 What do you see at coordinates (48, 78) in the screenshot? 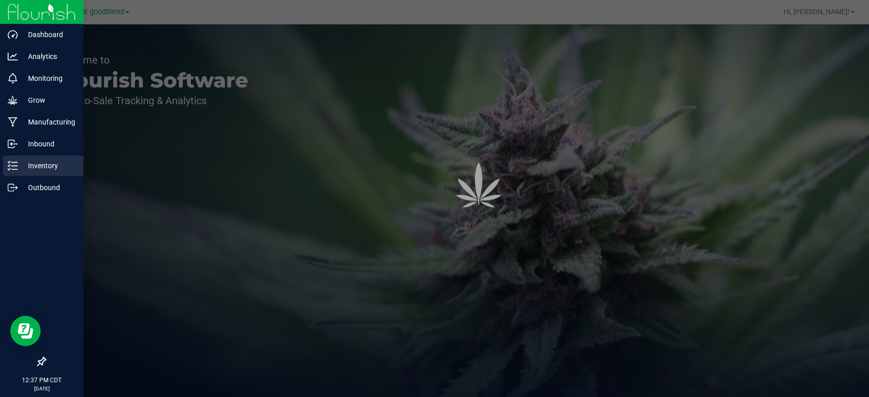
I see `p: Monitoring` at bounding box center [48, 78].